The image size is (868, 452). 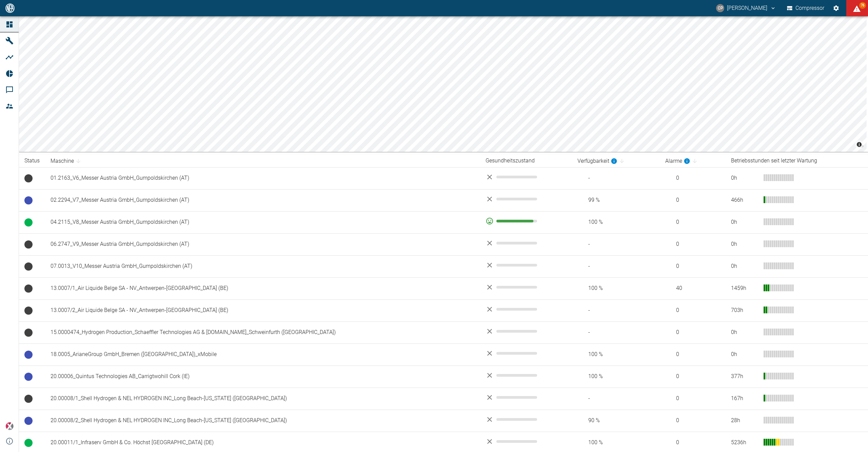 What do you see at coordinates (693, 288) in the screenshot?
I see `span: 40` at bounding box center [693, 288].